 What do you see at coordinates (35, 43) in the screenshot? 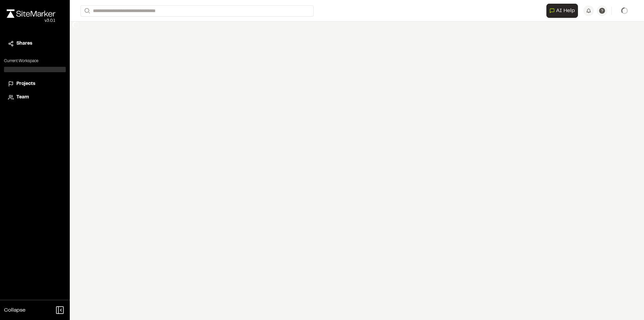
I see `a: Shares` at bounding box center [35, 43].